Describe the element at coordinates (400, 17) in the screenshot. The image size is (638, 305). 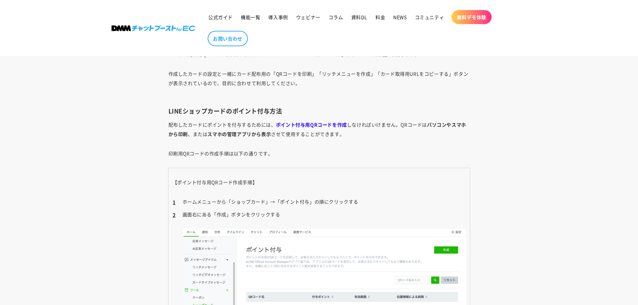
I see `a: NEWS` at that location.